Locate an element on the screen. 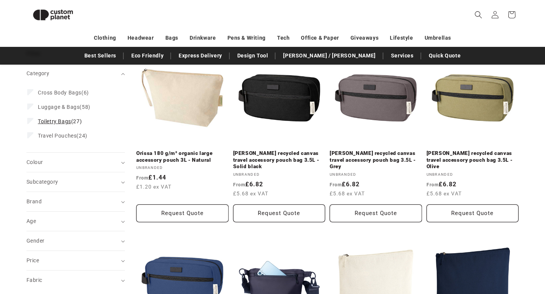 The height and width of the screenshot is (294, 545). a: Design Tool is located at coordinates (253, 56).